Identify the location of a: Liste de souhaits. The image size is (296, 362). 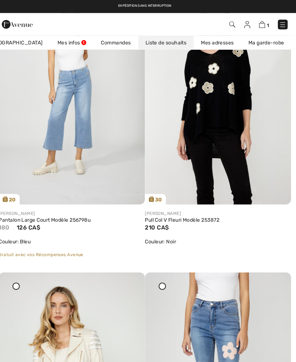
(169, 42).